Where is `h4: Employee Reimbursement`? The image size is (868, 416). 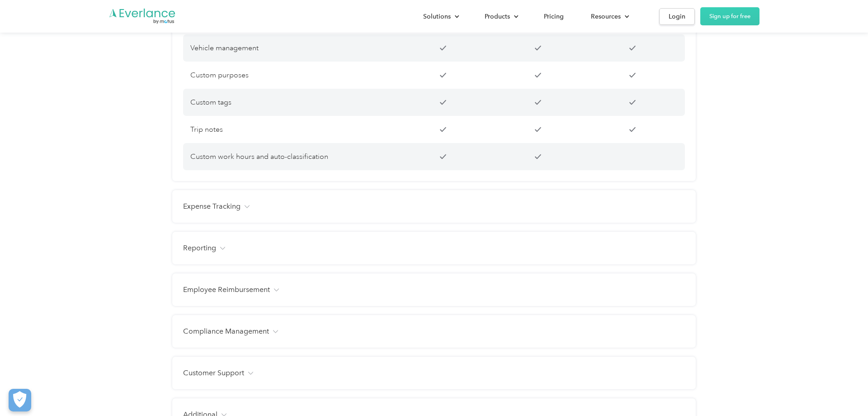 h4: Employee Reimbursement is located at coordinates (226, 290).